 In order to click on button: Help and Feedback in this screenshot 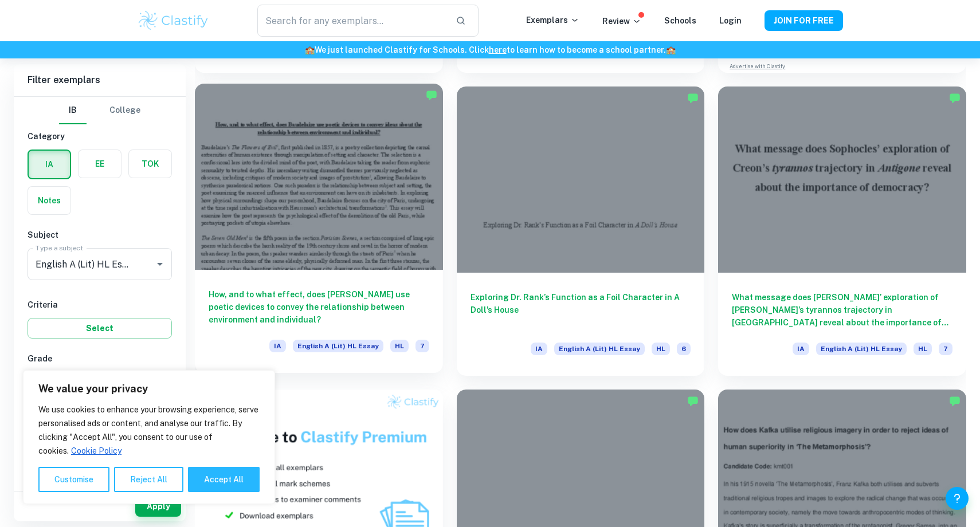, I will do `click(957, 498)`.